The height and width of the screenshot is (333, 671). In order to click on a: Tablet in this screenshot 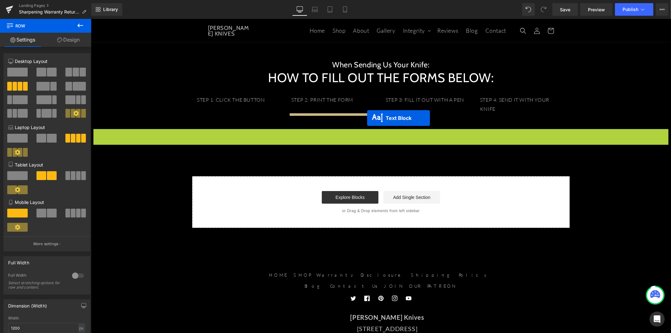, I will do `click(330, 9)`.